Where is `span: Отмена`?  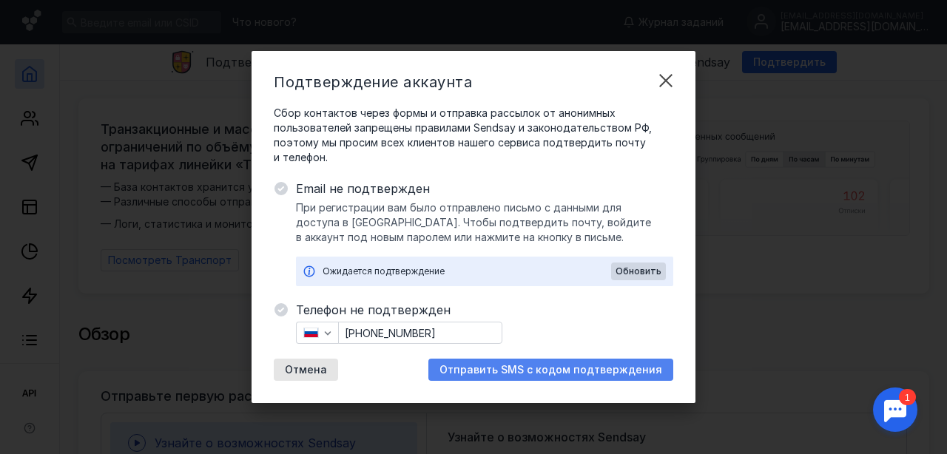
span: Отмена is located at coordinates (306, 370).